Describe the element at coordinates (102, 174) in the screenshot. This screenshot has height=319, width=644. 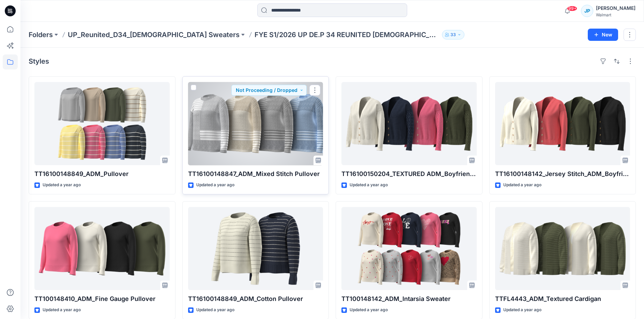
I see `p: TT16100148849_ADM_Pullover` at that location.